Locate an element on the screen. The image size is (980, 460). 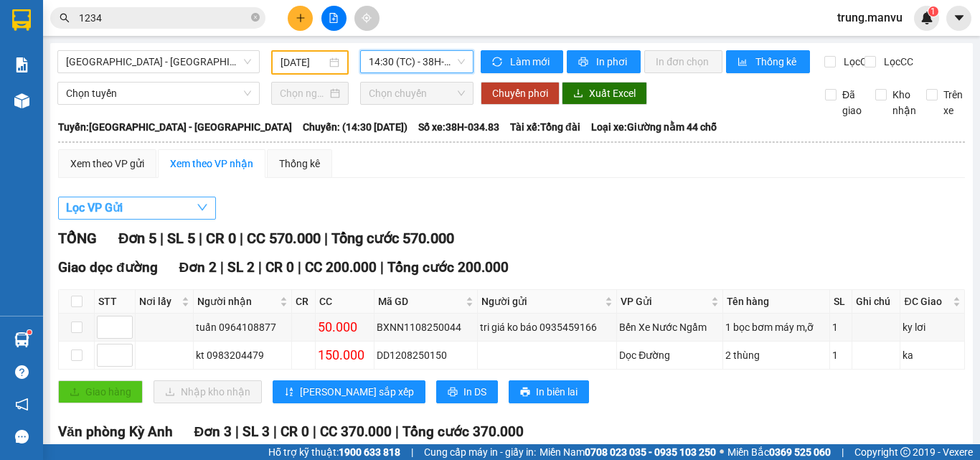
strong: 1900 633 818 is located at coordinates (369, 452).